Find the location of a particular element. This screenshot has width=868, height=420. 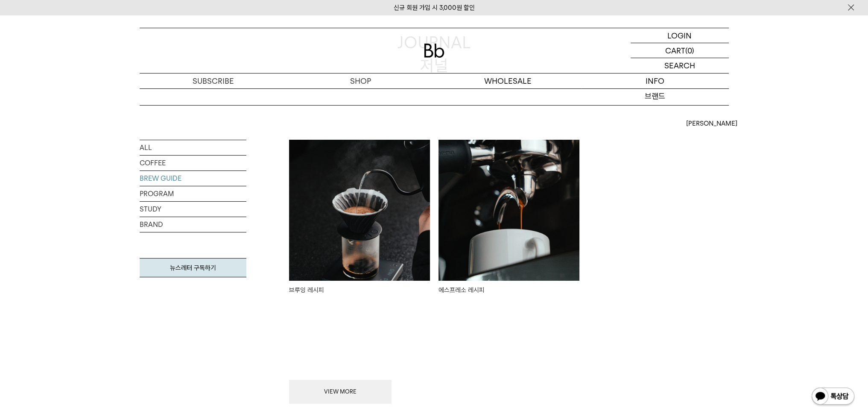

div: 에스프레소 레시피 is located at coordinates (509, 295).